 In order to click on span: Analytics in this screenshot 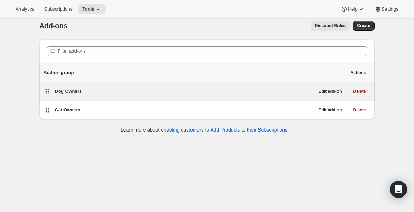, I will do `click(25, 9)`.